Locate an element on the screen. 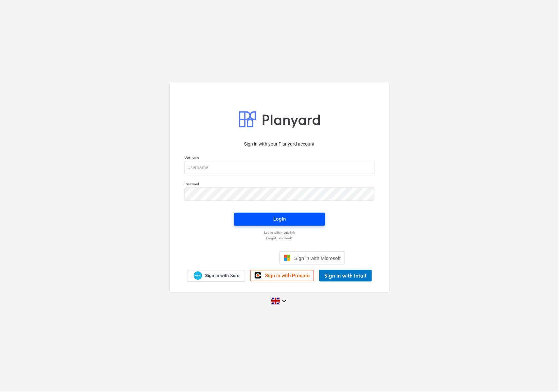 Image resolution: width=559 pixels, height=392 pixels. img: Xero logo is located at coordinates (198, 275).